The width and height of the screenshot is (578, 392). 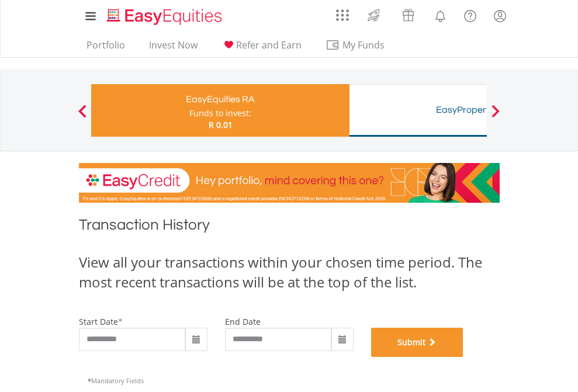 What do you see at coordinates (290, 183) in the screenshot?
I see `img: EasyCredit Promotion Banner` at bounding box center [290, 183].